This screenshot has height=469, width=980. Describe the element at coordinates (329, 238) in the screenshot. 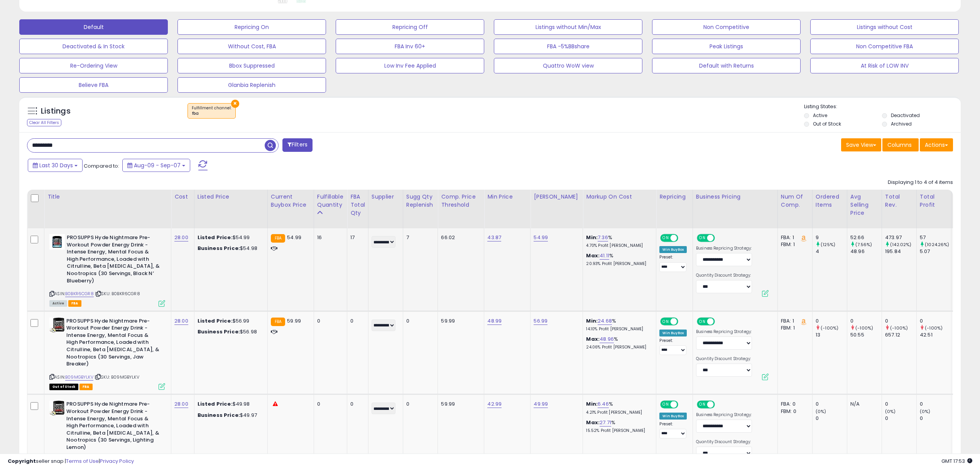

I see `div: 16` at that location.